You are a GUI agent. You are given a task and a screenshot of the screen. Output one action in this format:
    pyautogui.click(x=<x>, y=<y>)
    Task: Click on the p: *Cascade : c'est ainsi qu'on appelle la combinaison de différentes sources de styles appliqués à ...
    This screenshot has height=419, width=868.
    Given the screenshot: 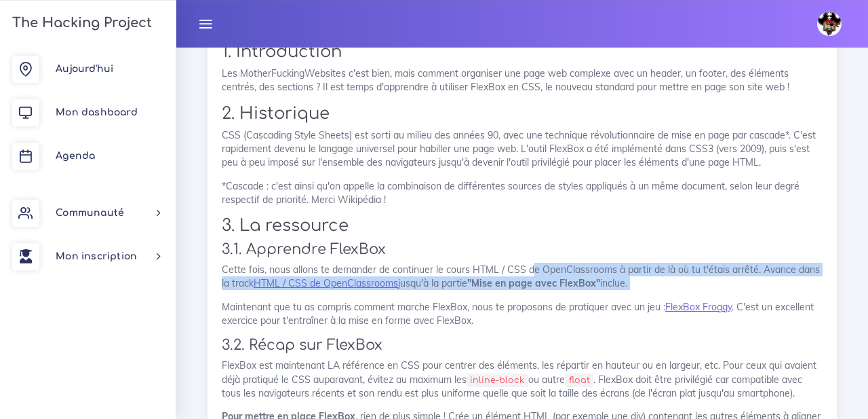 What is the action you would take?
    pyautogui.click(x=522, y=193)
    